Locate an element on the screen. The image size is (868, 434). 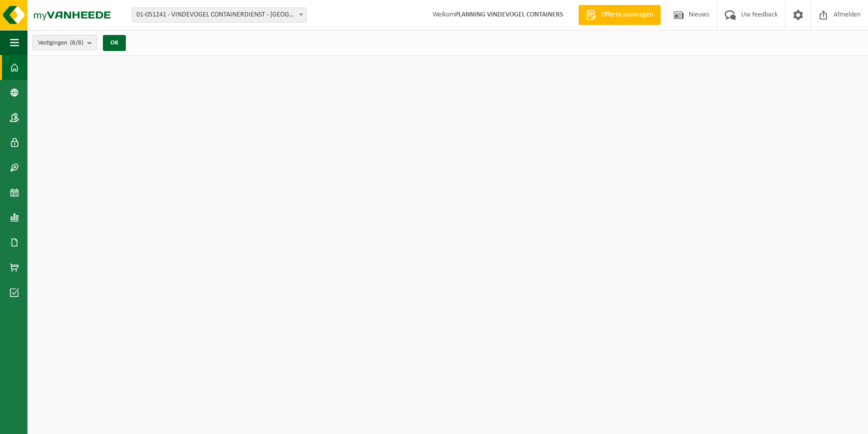
a: Offerte aanvragen is located at coordinates (620, 15).